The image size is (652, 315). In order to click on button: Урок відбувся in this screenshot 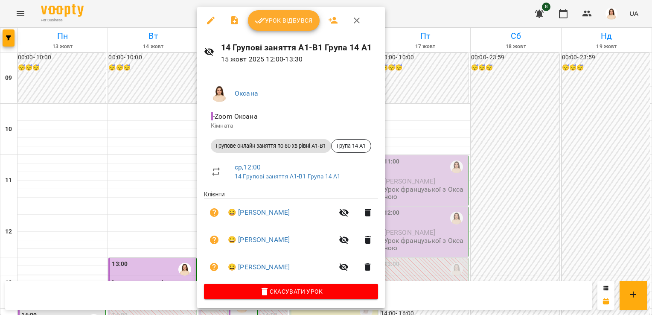, I will do `click(284, 20)`.